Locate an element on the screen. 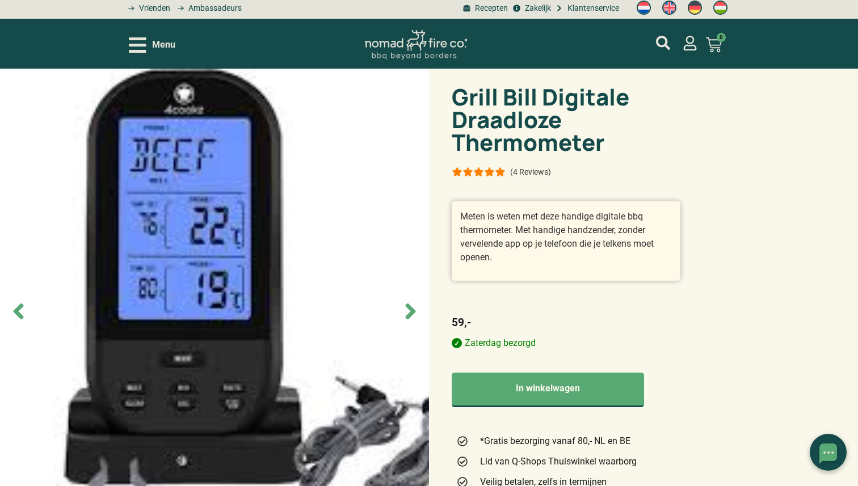 The width and height of the screenshot is (858, 486). span: Zakelijk is located at coordinates (536, 8).